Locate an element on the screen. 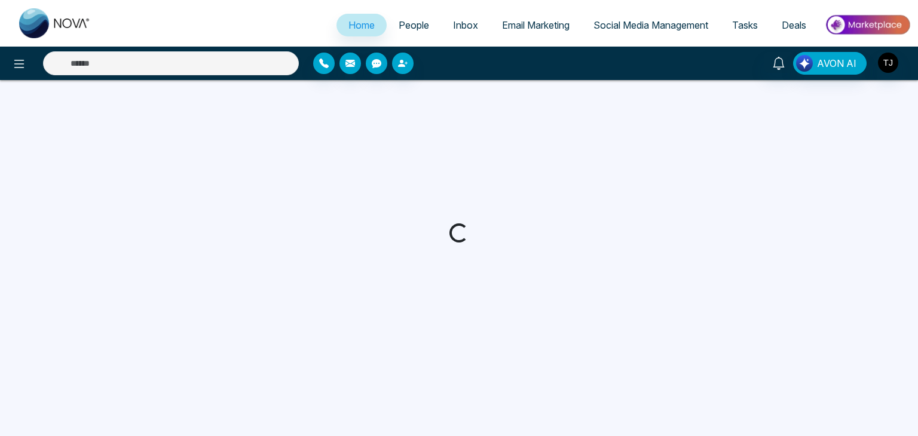  img: Nova CRM Logo is located at coordinates (55, 23).